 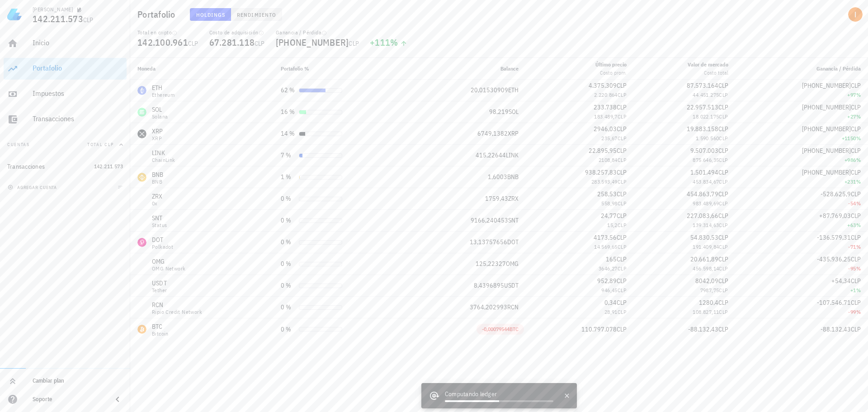 What do you see at coordinates (65, 144) in the screenshot?
I see `button: CuentasTotal CLP` at bounding box center [65, 144].